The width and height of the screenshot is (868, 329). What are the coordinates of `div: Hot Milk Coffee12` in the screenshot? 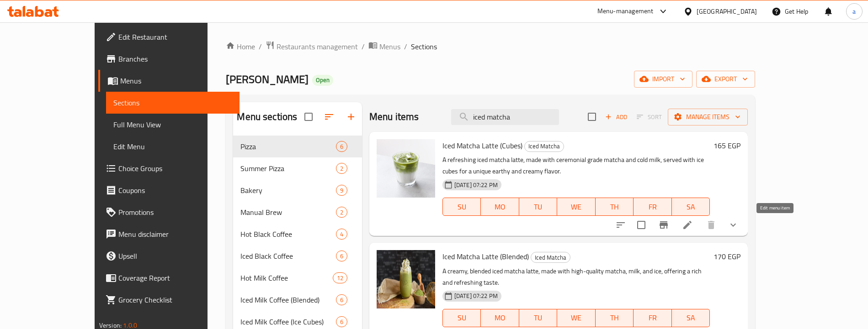 It's located at (297, 278).